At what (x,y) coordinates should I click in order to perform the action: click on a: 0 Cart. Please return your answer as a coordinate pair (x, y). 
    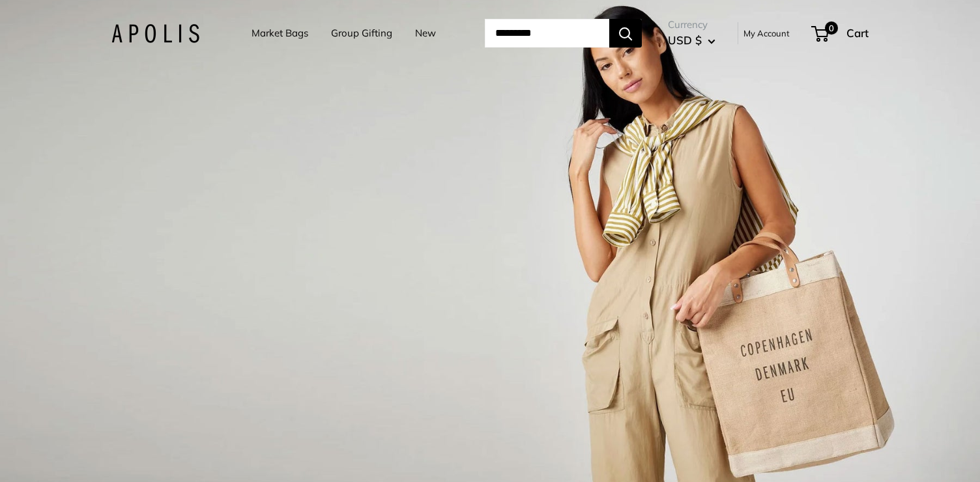
    Looking at the image, I should click on (841, 33).